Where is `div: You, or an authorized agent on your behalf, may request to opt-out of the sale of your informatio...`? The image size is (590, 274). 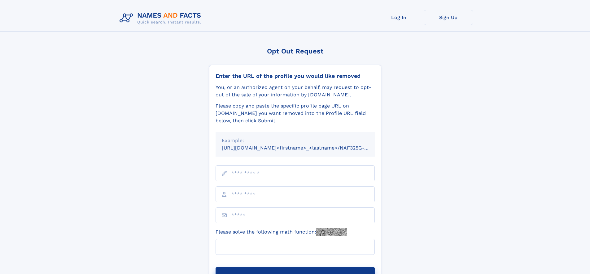
div: You, or an authorized agent on your behalf, may request to opt-out of the sale of your informatio... is located at coordinates (295, 91).